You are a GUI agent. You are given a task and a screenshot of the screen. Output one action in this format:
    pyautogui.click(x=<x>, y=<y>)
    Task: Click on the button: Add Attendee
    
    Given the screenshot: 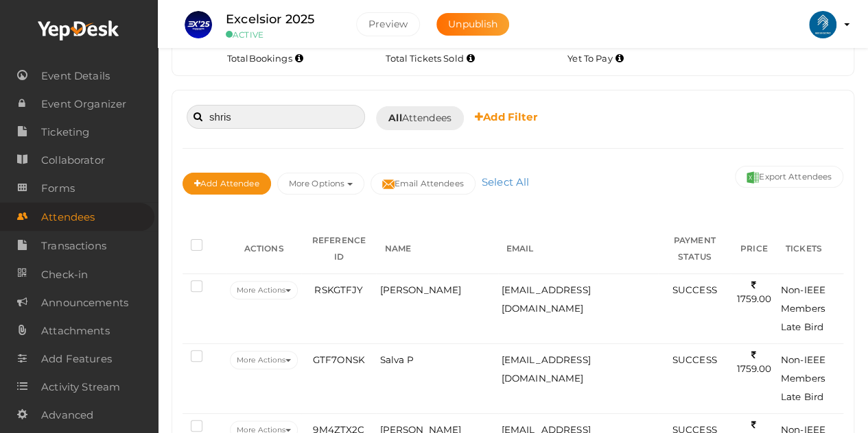 What is the action you would take?
    pyautogui.click(x=226, y=183)
    